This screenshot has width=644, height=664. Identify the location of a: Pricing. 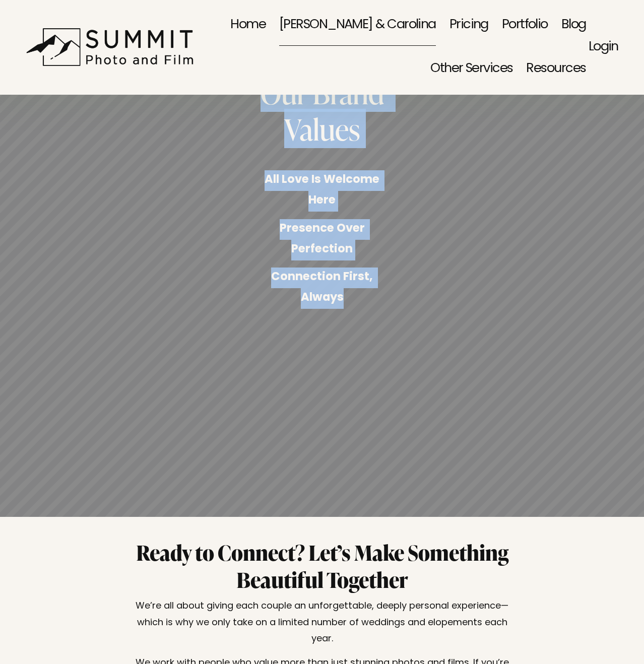
(468, 24).